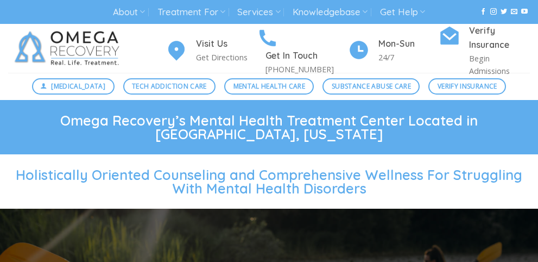 This screenshot has width=538, height=262. I want to click on a: Treatment For, so click(191, 12).